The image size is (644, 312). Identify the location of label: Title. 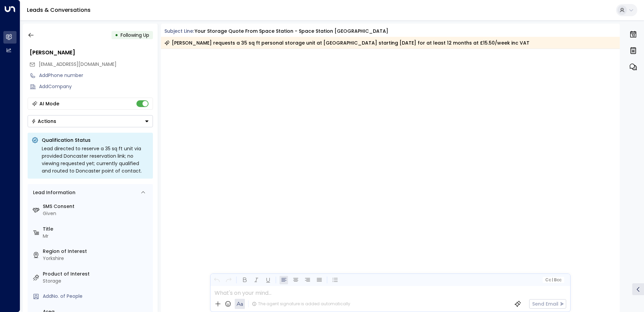
(97, 229).